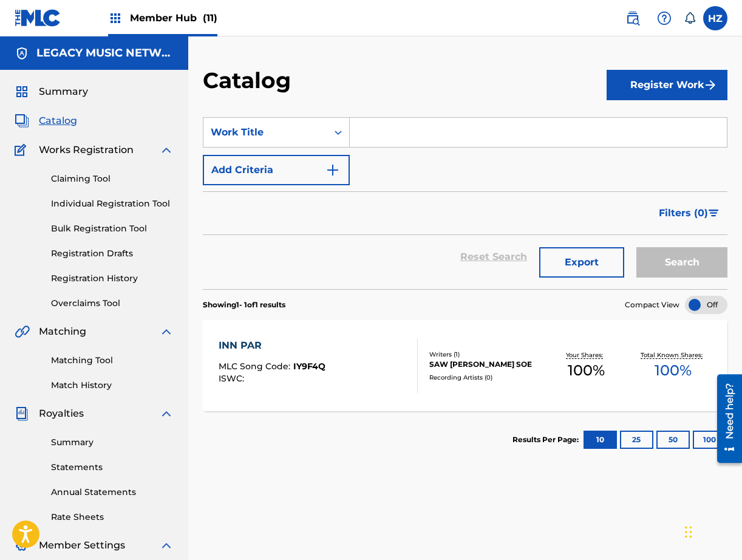 This screenshot has width=742, height=560. I want to click on img: search, so click(632, 18).